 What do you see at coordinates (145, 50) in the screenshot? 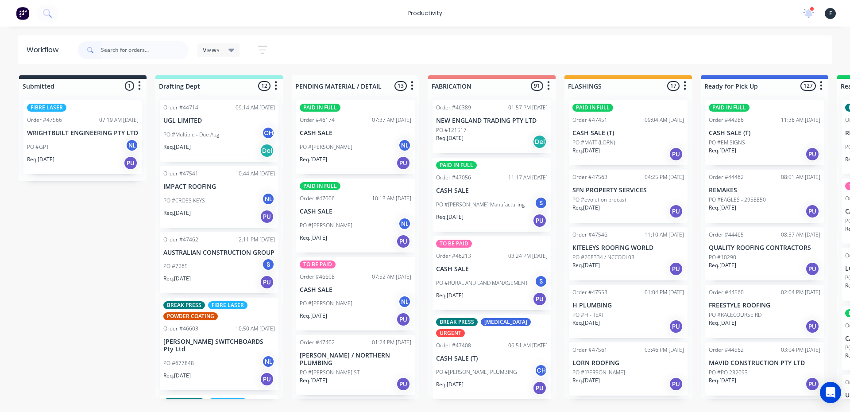
I see `input: Search for orders...` at bounding box center [145, 50].